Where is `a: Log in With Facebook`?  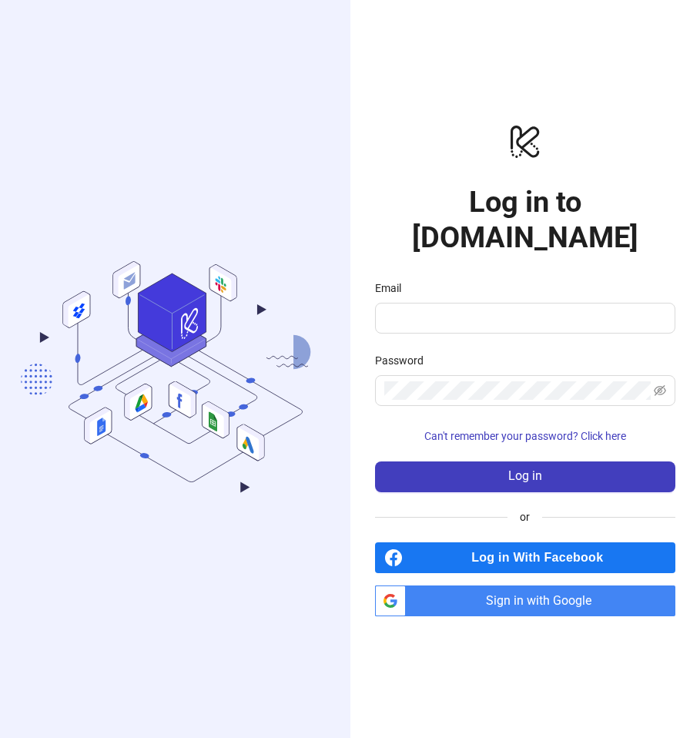
a: Log in With Facebook is located at coordinates (525, 557).